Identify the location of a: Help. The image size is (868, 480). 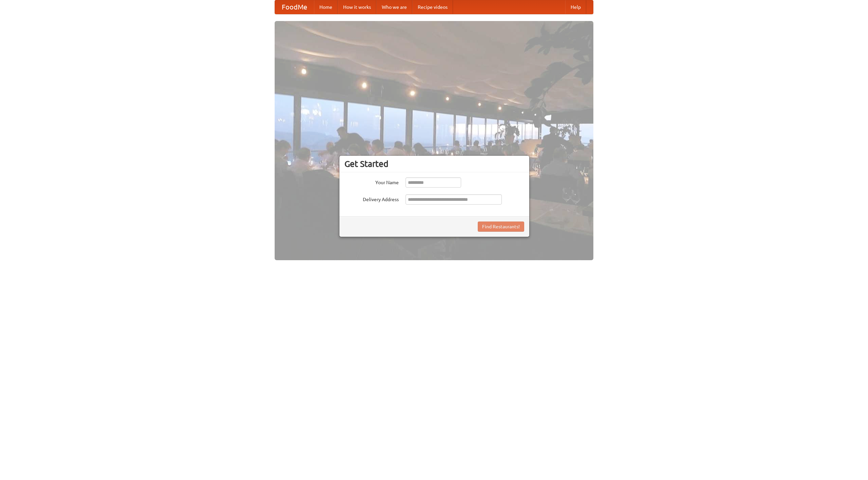
(576, 7).